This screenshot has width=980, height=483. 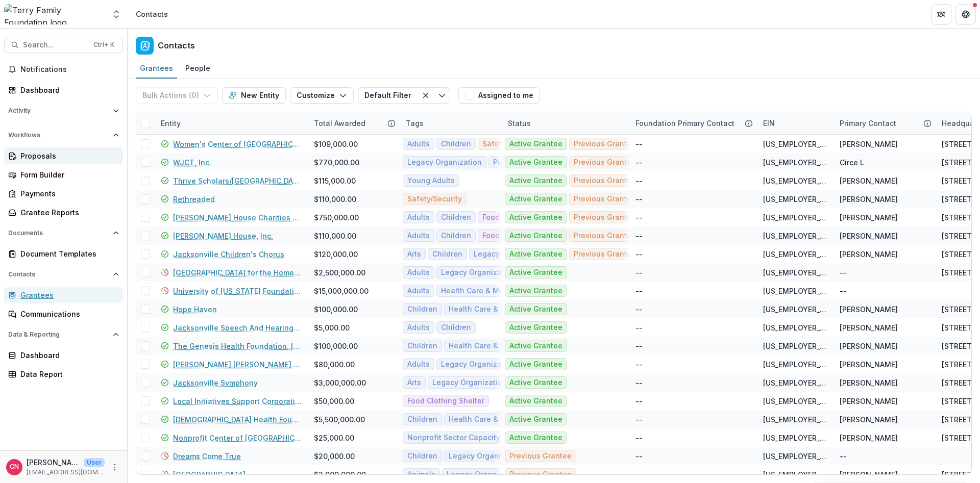 I want to click on span: Data & Reporting, so click(x=58, y=334).